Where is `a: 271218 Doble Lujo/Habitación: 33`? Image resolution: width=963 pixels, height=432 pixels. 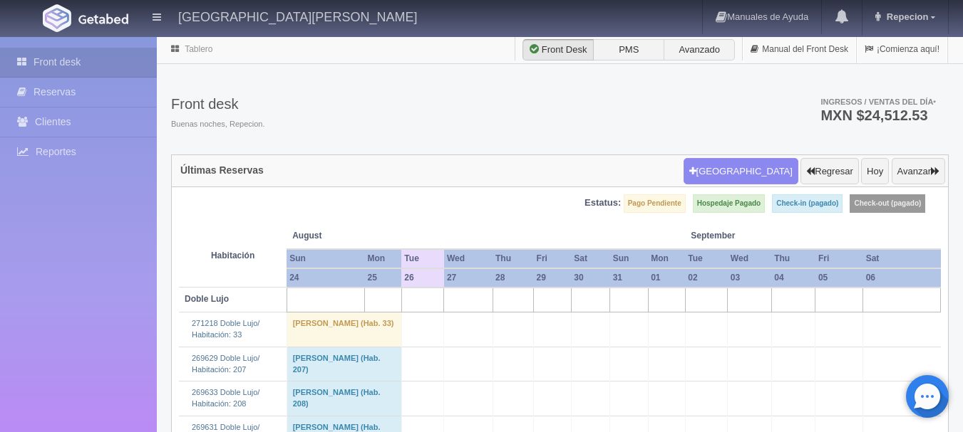 a: 271218 Doble Lujo/Habitación: 33 is located at coordinates (225, 329).